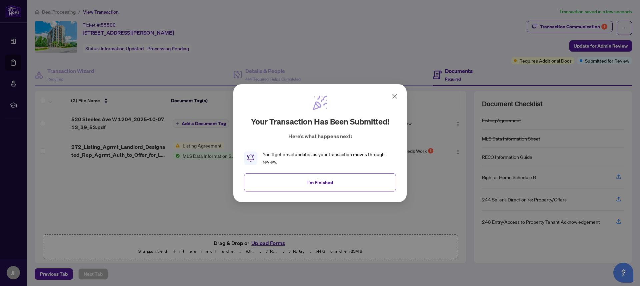 The image size is (640, 286). Describe the element at coordinates (320, 182) in the screenshot. I see `button: I'm Finished` at that location.